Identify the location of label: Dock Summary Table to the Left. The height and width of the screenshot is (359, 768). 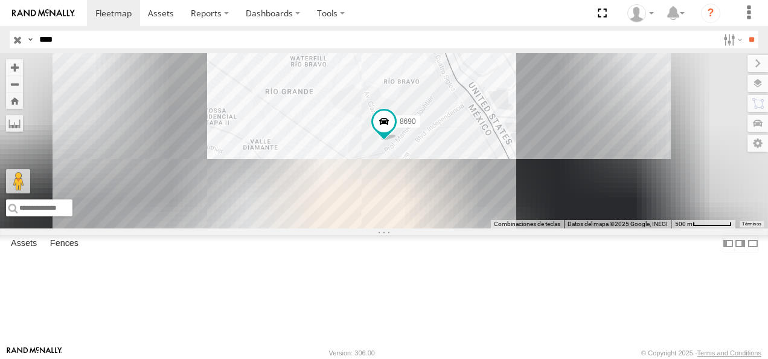
(729, 243).